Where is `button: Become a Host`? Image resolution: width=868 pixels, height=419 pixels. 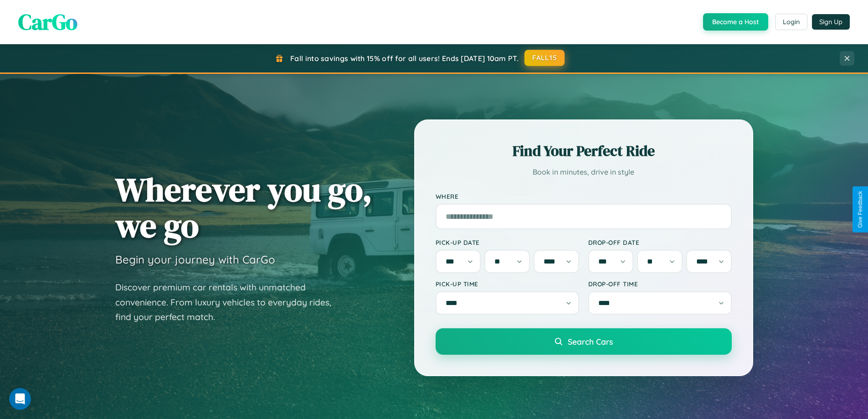 button: Become a Host is located at coordinates (735, 22).